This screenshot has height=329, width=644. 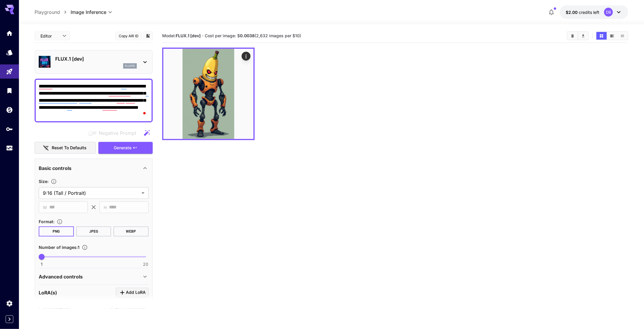 I want to click on p: Basic controls, so click(x=55, y=168).